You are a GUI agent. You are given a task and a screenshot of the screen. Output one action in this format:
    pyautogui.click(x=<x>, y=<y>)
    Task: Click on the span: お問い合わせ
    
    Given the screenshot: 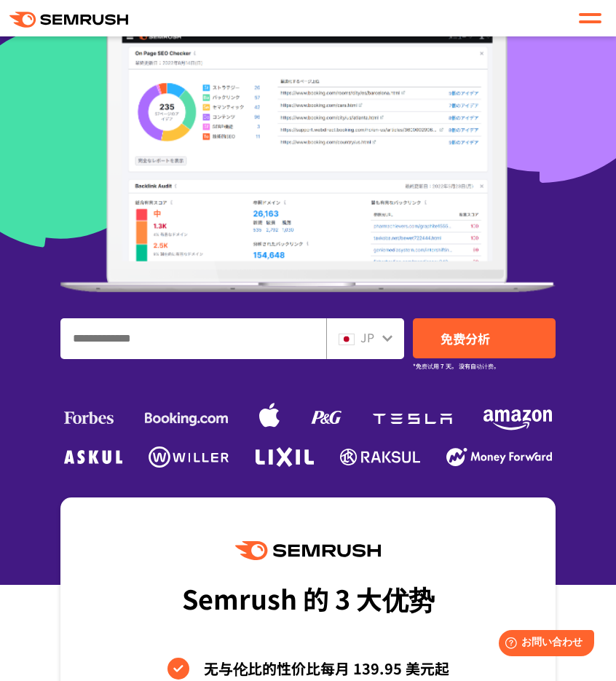 What is the action you would take?
    pyautogui.click(x=66, y=18)
    